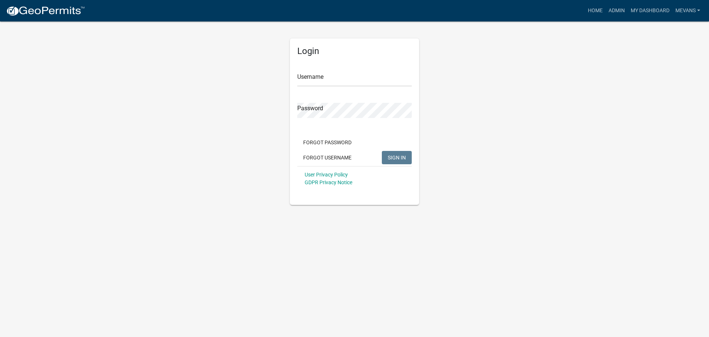 The image size is (709, 337). I want to click on a: Home, so click(596, 11).